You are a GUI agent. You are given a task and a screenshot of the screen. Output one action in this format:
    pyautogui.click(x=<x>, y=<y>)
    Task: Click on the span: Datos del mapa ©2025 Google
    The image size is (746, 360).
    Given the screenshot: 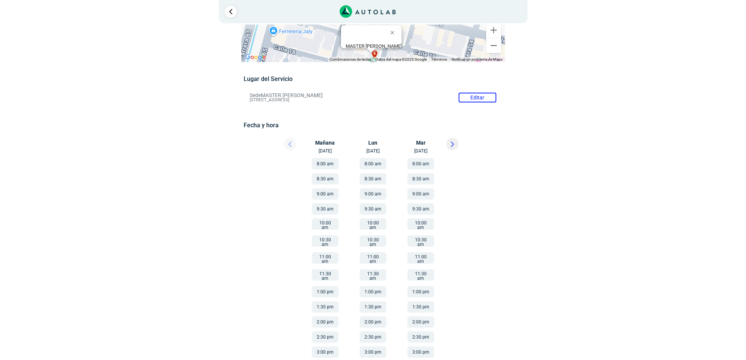 What is the action you would take?
    pyautogui.click(x=401, y=59)
    